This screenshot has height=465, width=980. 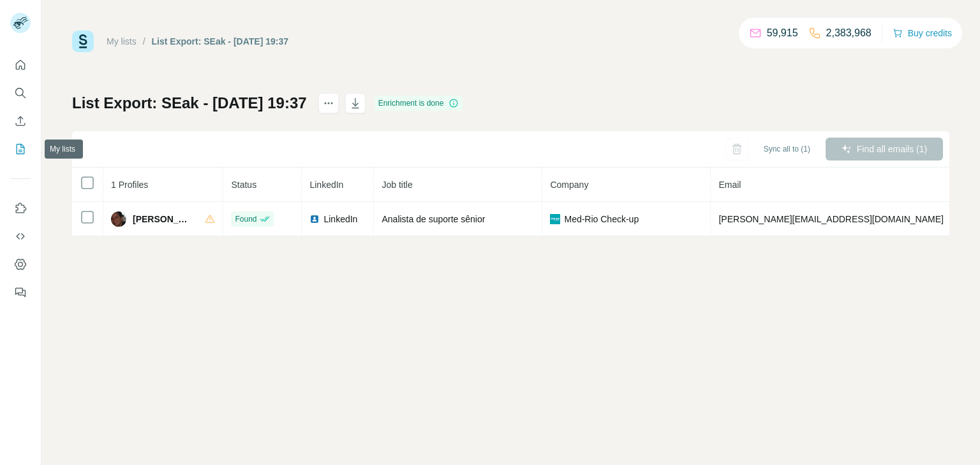 What do you see at coordinates (20, 121) in the screenshot?
I see `button: Enrich CSV` at bounding box center [20, 121].